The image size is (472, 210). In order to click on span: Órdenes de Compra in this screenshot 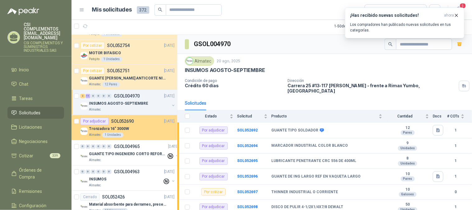, I will do `click(39, 173)`.